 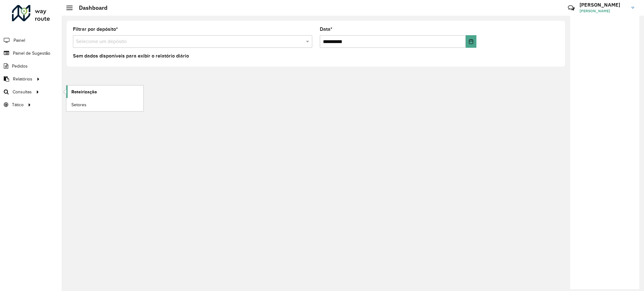 What do you see at coordinates (90, 8) in the screenshot?
I see `h2: Dashboard` at bounding box center [90, 8].